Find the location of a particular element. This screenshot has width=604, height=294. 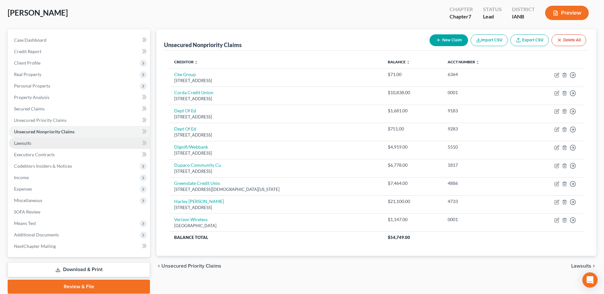

a: Cbe Group is located at coordinates (185, 74).